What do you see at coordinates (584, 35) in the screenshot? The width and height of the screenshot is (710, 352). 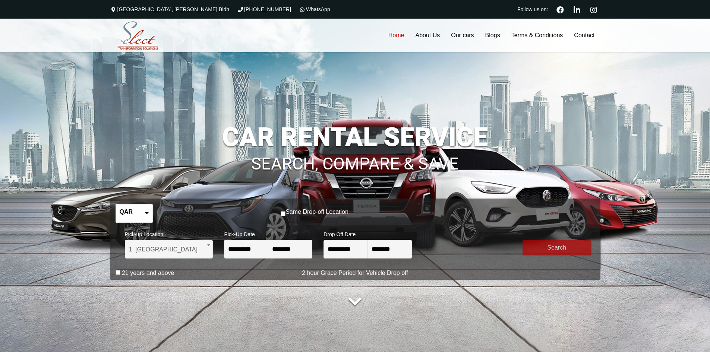 I see `a: Contact` at bounding box center [584, 35].